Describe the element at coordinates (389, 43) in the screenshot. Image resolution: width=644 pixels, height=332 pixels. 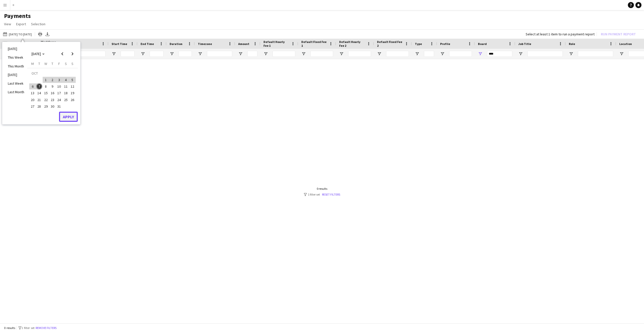
I see `span: Default Fixed Fee 2` at that location.